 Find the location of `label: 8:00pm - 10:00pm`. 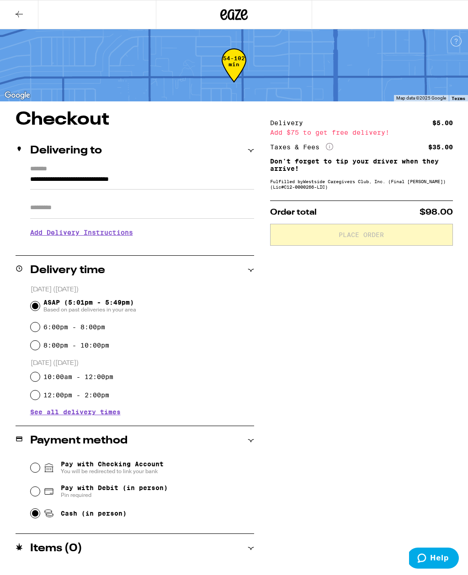

label: 8:00pm - 10:00pm is located at coordinates (76, 345).